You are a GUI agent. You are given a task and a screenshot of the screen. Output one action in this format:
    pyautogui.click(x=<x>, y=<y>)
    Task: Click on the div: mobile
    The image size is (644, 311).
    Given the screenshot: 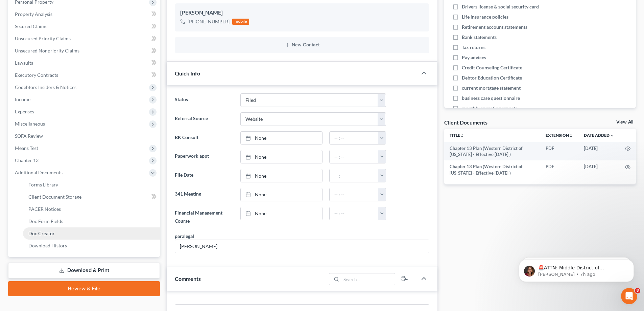 What is the action you would take?
    pyautogui.click(x=241, y=22)
    